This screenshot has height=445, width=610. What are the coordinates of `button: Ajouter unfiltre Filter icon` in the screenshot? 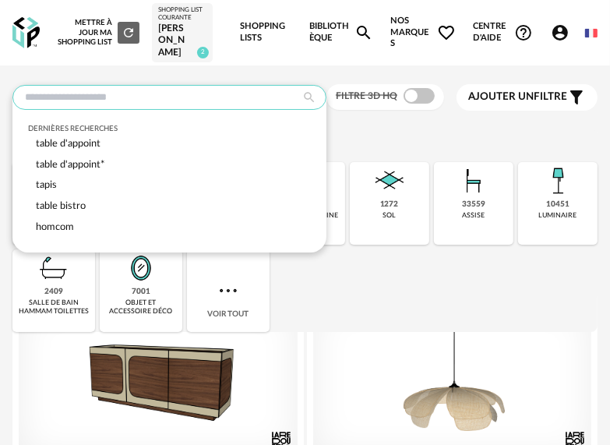 It's located at (527, 97).